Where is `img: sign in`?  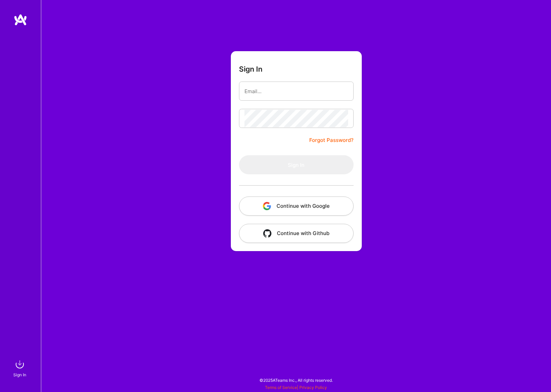 img: sign in is located at coordinates (20, 364).